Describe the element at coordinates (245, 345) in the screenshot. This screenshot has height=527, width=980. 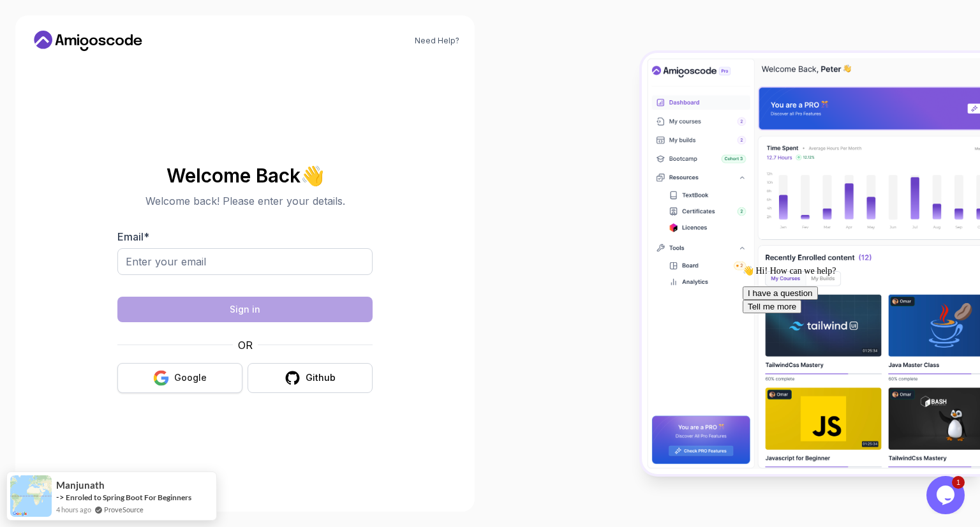
I see `p: OR` at that location.